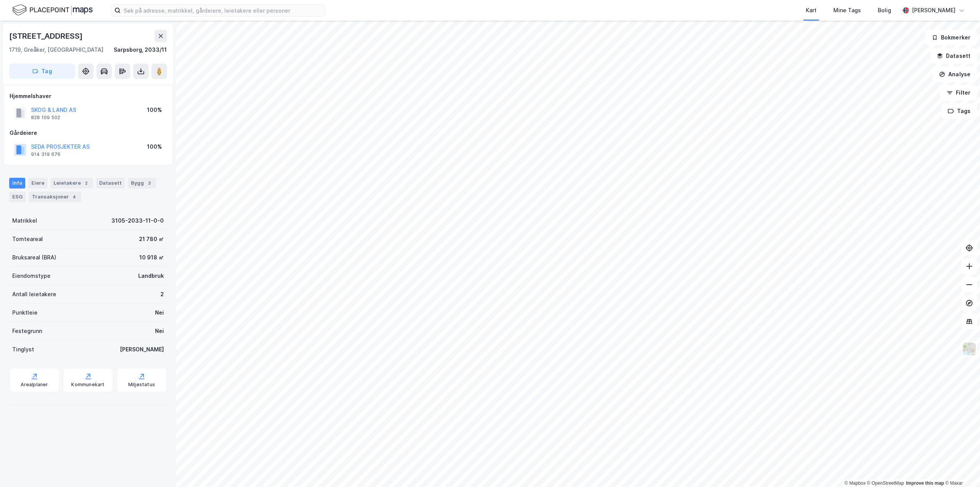  I want to click on div: 10 918 ㎡, so click(152, 257).